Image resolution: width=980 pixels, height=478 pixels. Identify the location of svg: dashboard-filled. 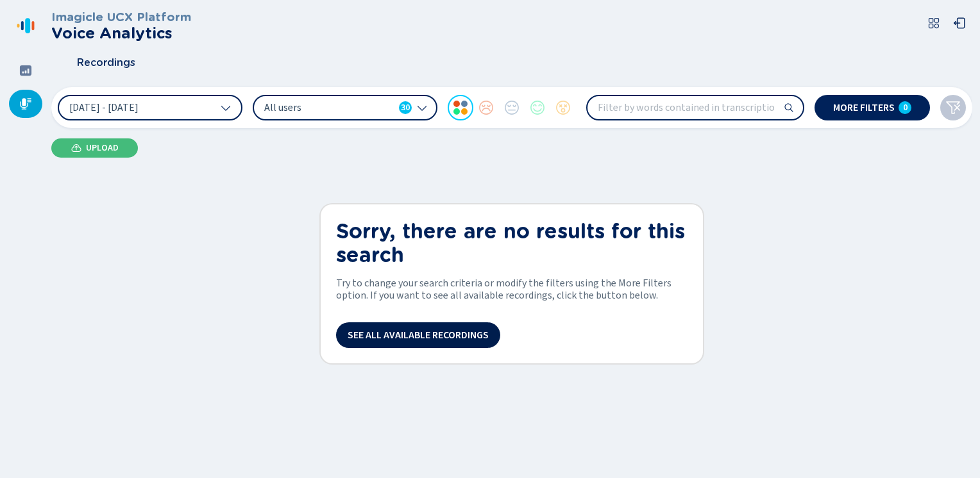
(26, 70).